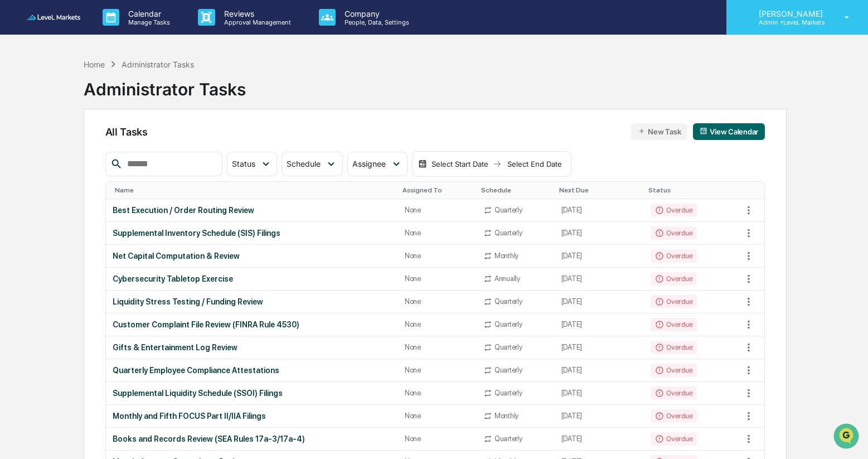  What do you see at coordinates (252, 439) in the screenshot?
I see `div: Books and Records Review (SEA Rules 17a-3/17a-4)` at bounding box center [252, 439].